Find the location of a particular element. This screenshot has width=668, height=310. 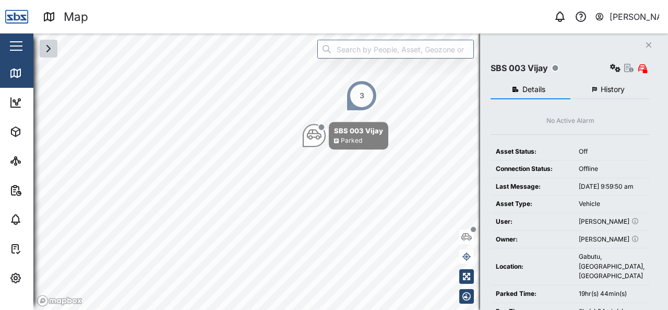

div: Connection Status: is located at coordinates (532, 169).